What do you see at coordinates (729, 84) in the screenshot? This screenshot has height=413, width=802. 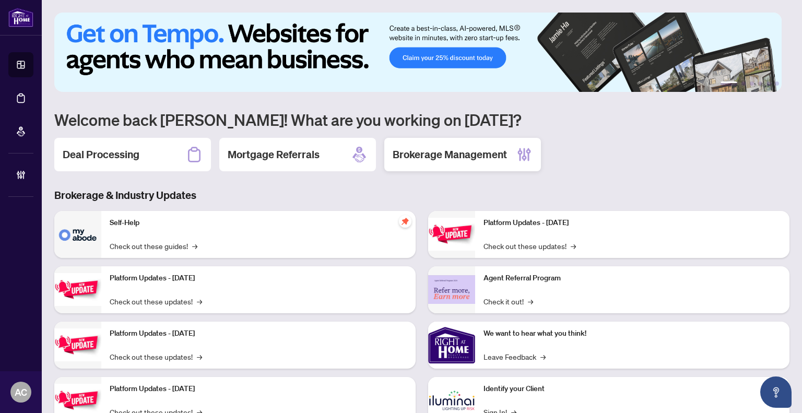 I see `button: 1` at bounding box center [729, 84].